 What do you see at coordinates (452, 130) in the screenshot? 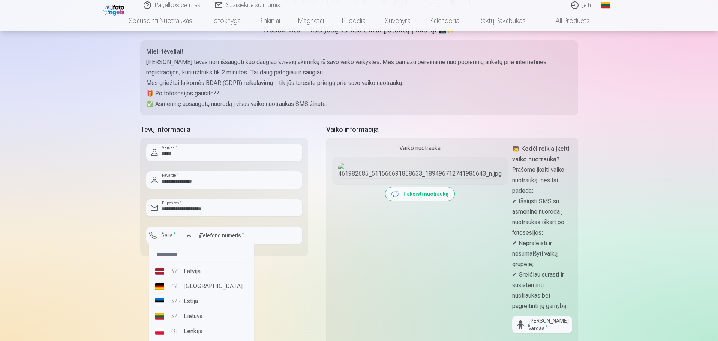
I see `h5: Vaiko informacija` at bounding box center [452, 130].